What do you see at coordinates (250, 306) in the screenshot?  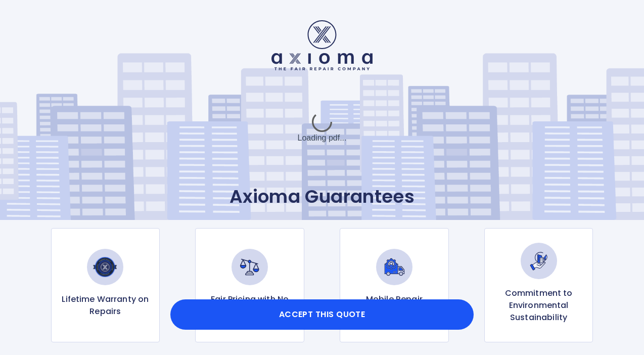 I see `p: Fair Pricing with No Hidden Fees` at bounding box center [250, 306].